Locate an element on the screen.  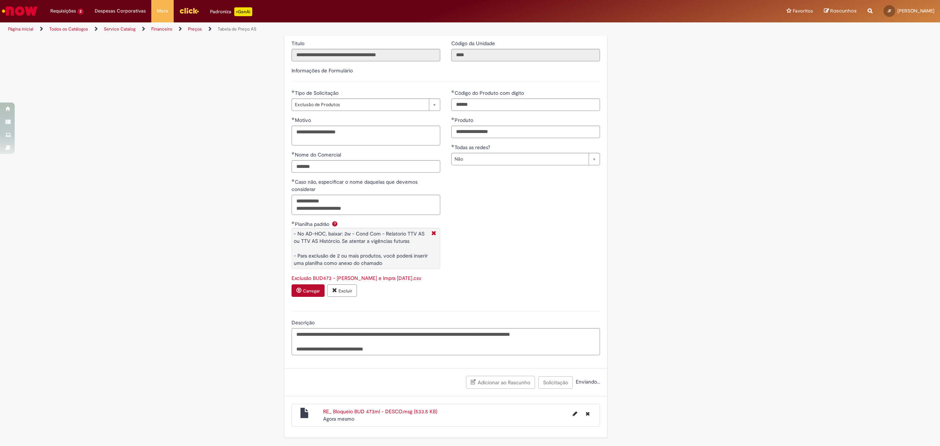
textarea: Descrição is located at coordinates (446, 342).